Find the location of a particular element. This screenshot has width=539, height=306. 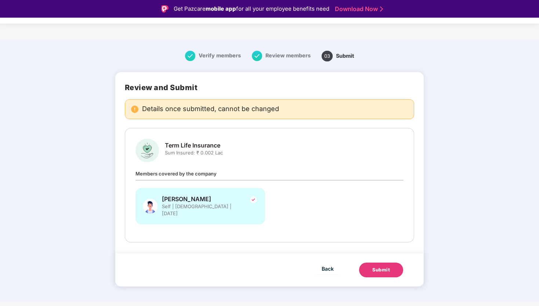

img: svg+xml;base64,PHN2ZyBpZD0iRGFuZ2VyX2FsZXJ0IiBkYXRhLW5hbWU9IkRhbmdlciBhbGVydCIgeG1sbnM9Imh0dHA6Ly... is located at coordinates (135, 109).